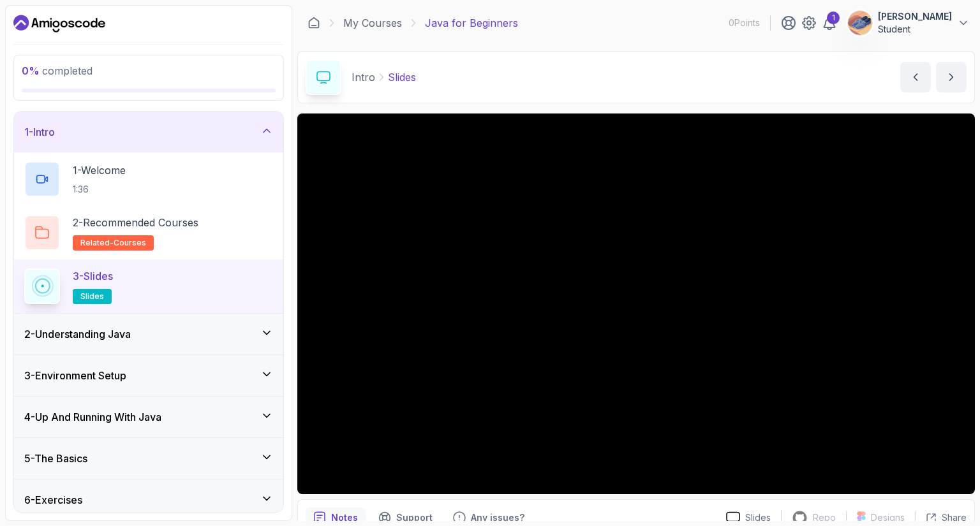 The width and height of the screenshot is (980, 526). Describe the element at coordinates (915, 29) in the screenshot. I see `p: Student` at that location.